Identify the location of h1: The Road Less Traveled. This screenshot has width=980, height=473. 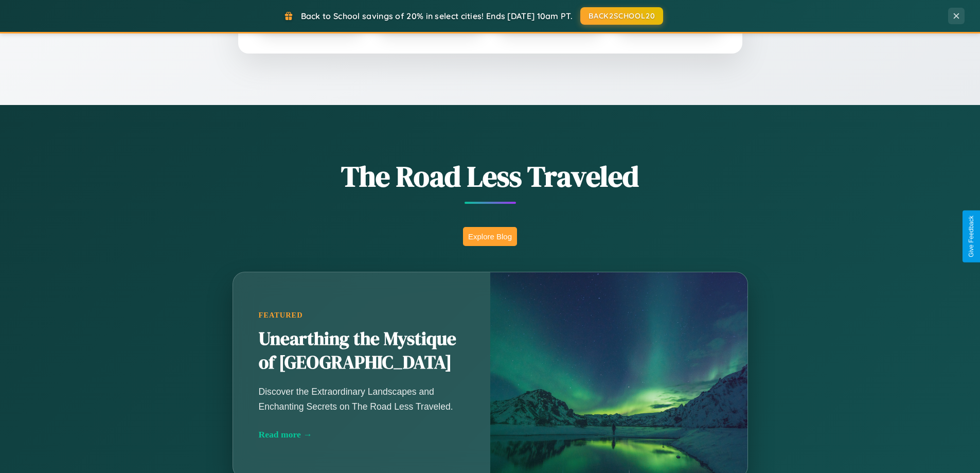
(490, 176).